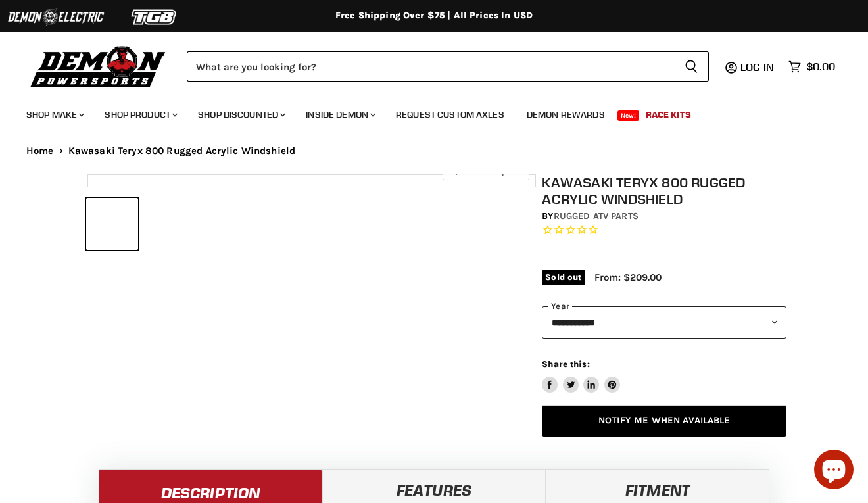  I want to click on span: Click to expand, so click(486, 170).